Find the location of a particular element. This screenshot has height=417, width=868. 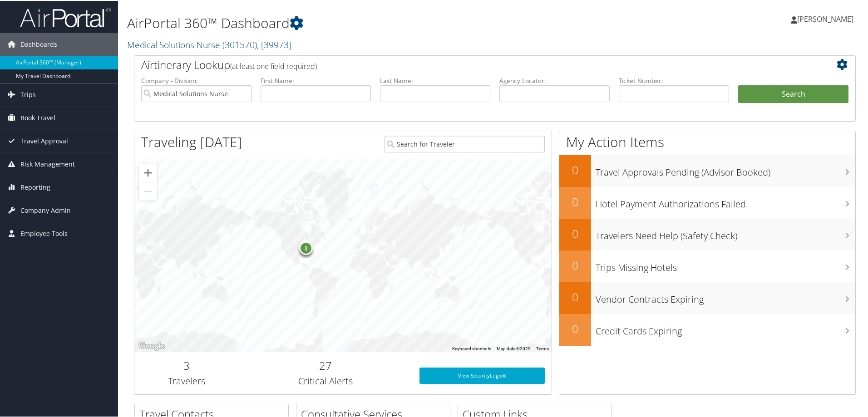

a: Terms (opens in new tab) is located at coordinates (542, 347).